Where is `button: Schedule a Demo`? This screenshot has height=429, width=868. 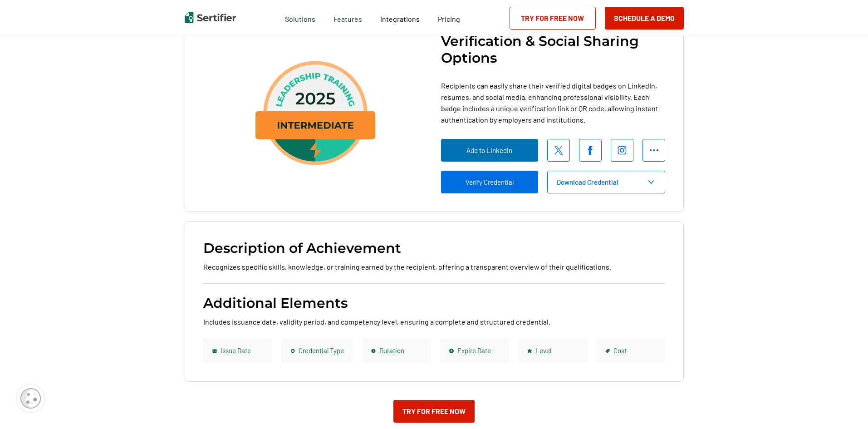 button: Schedule a Demo is located at coordinates (644, 18).